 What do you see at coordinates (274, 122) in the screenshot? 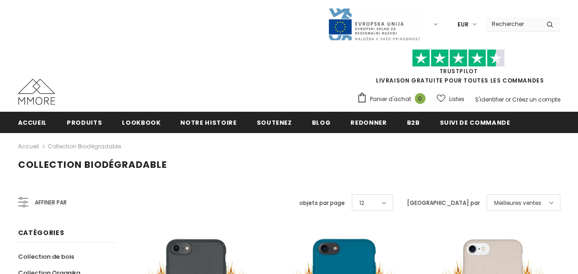
I see `span: soutenez` at bounding box center [274, 122].